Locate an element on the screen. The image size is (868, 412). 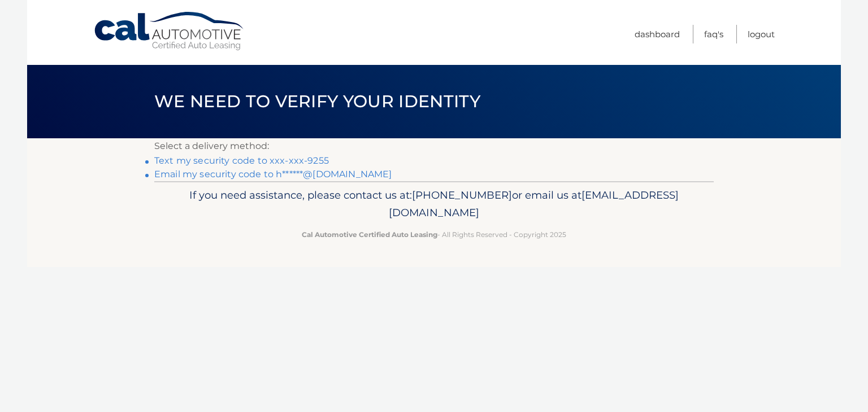
p: If you need assistance, please contact us at: or email us at is located at coordinates (434, 204).